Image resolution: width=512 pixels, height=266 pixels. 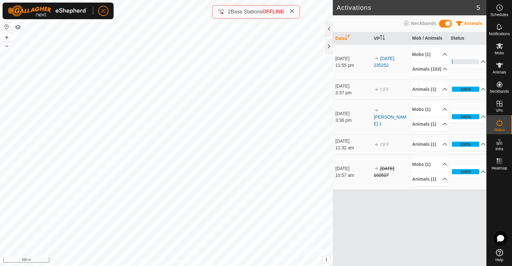 I want to click on div: 10:57 am, so click(x=353, y=175).